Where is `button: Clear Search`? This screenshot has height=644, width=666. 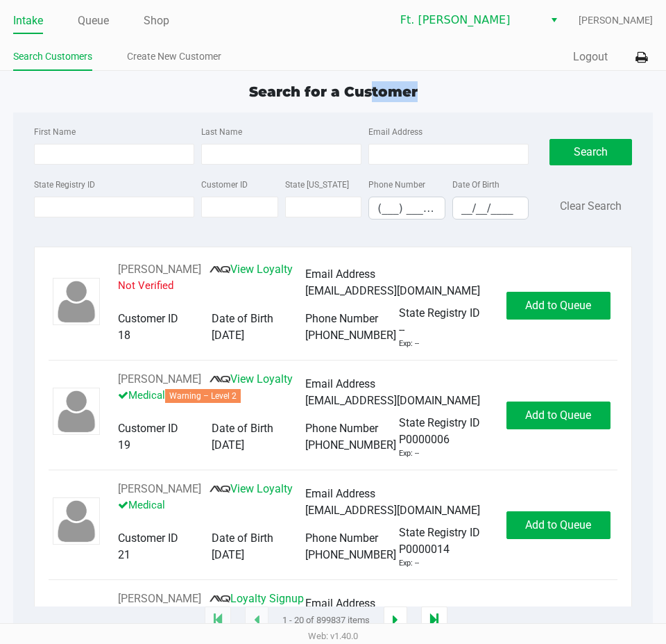 button: Clear Search is located at coordinates (591, 206).